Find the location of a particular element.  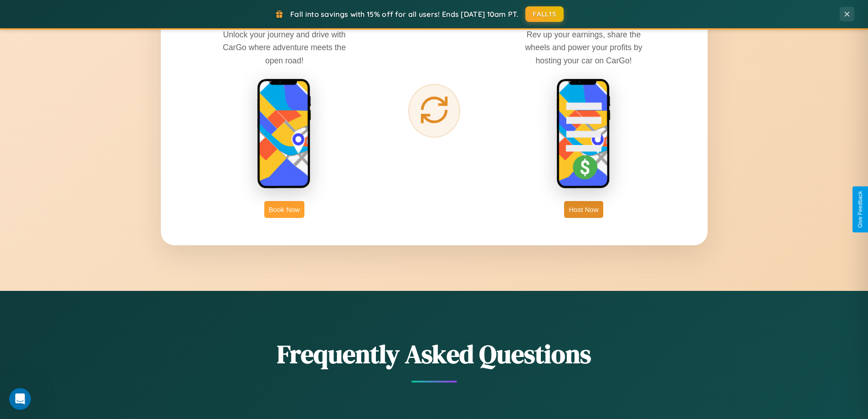

img: host phone is located at coordinates (584, 134).